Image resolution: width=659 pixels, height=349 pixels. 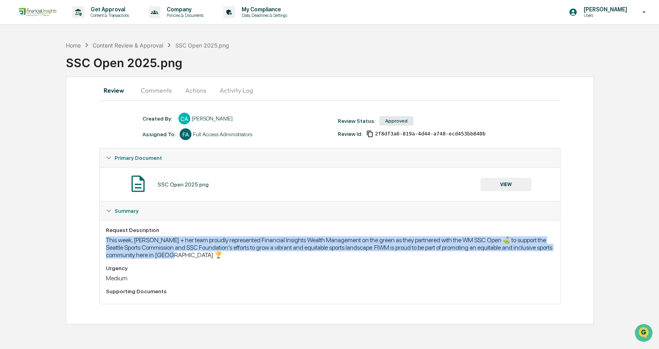 What do you see at coordinates (73, 45) in the screenshot?
I see `div: Home` at bounding box center [73, 45].